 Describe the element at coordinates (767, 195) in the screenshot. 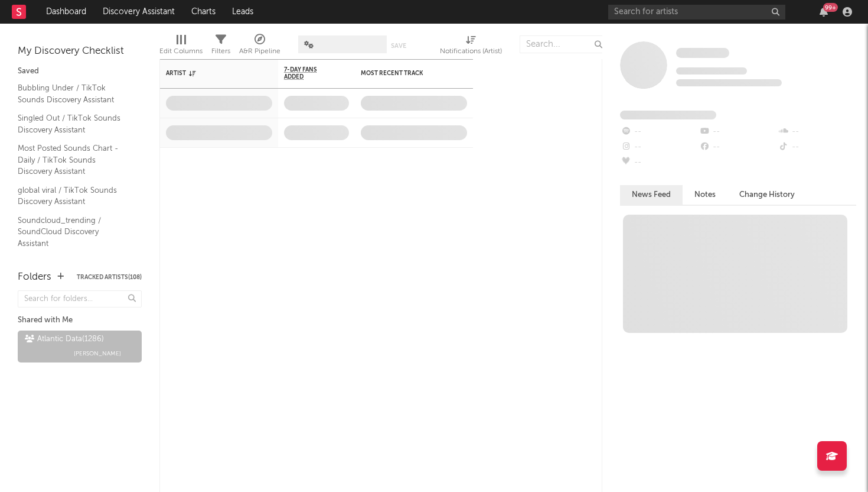

I see `button: Change History` at that location.